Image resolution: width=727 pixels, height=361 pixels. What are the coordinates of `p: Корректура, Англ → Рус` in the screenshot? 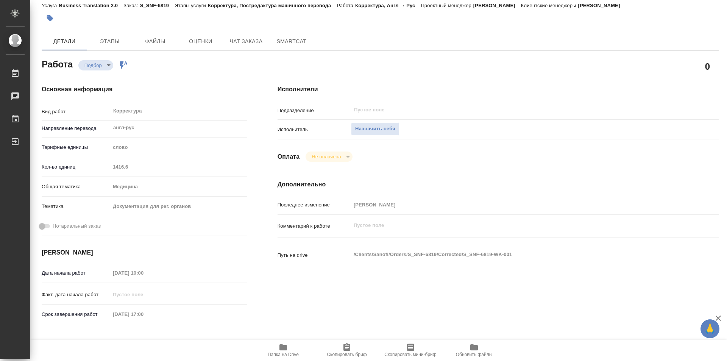 It's located at (388, 5).